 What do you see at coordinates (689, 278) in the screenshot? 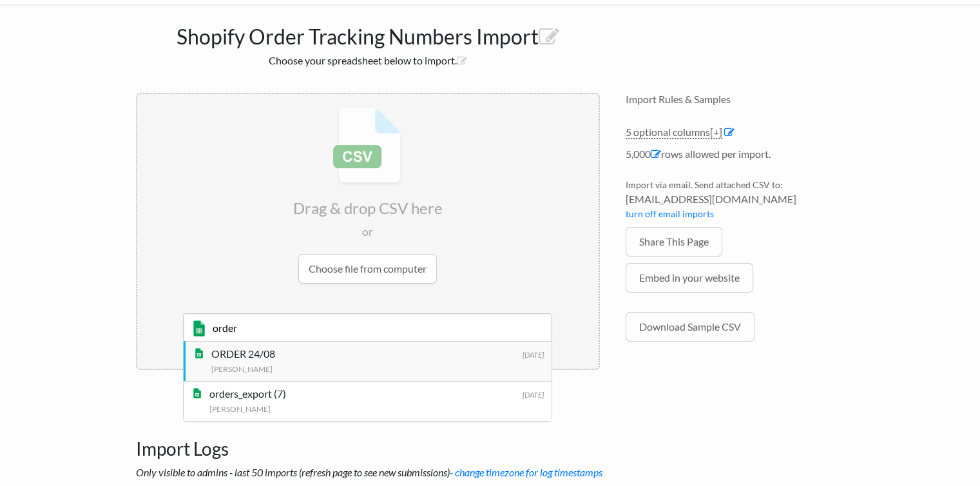
I see `a: Embed in your website` at bounding box center [689, 278].